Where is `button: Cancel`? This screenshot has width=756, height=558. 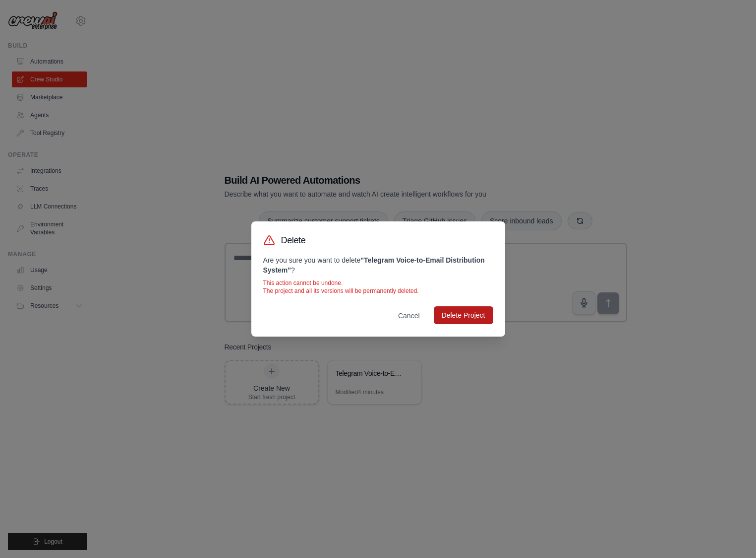
button: Cancel is located at coordinates (409, 316).